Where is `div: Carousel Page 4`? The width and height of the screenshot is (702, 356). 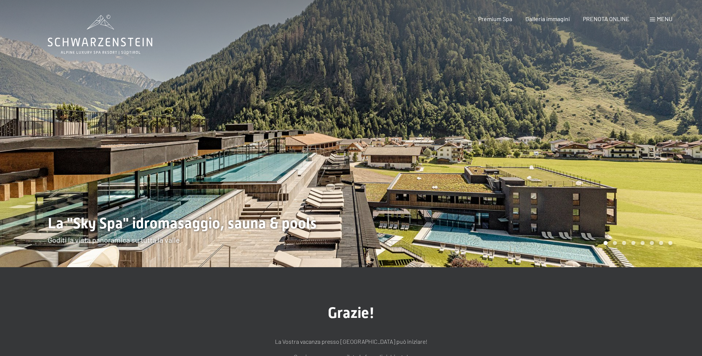
div: Carousel Page 4 is located at coordinates (633, 243).